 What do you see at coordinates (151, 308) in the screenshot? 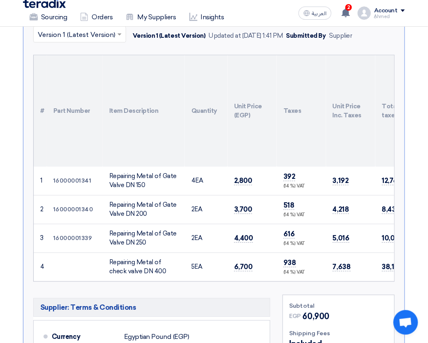
I see `h5: Supplier: Terms & Conditions` at bounding box center [151, 308].